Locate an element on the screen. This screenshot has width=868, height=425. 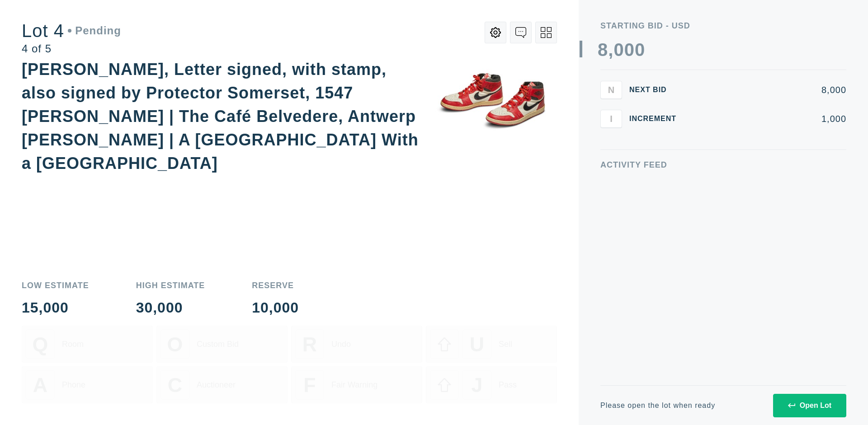
div: 8 is located at coordinates (603, 50).